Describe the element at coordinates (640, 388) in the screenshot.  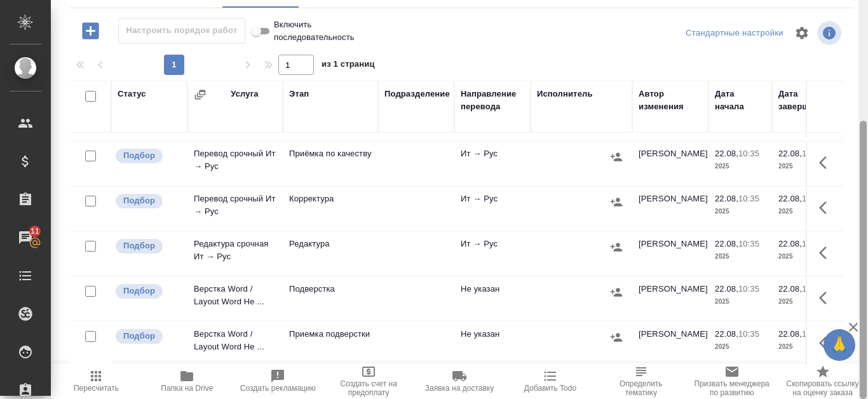
I see `span: Определить тематику` at that location.